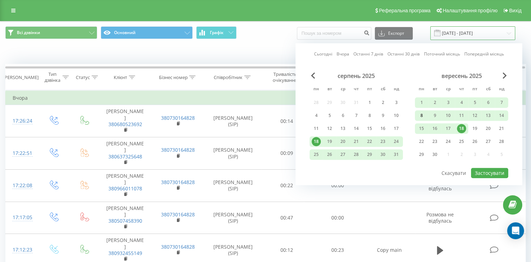 The height and width of the screenshot is (262, 531). Describe the element at coordinates (502, 90) in the screenshot. I see `abbr: неділя` at that location.